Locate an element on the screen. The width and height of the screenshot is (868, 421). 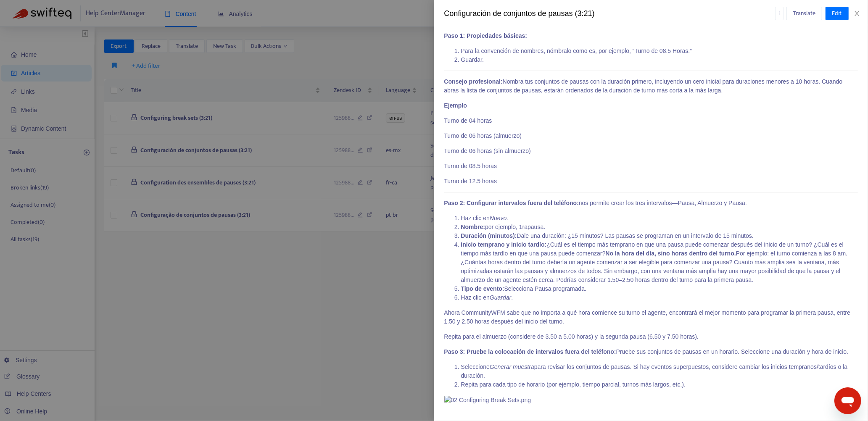
button: more is located at coordinates (779, 13).